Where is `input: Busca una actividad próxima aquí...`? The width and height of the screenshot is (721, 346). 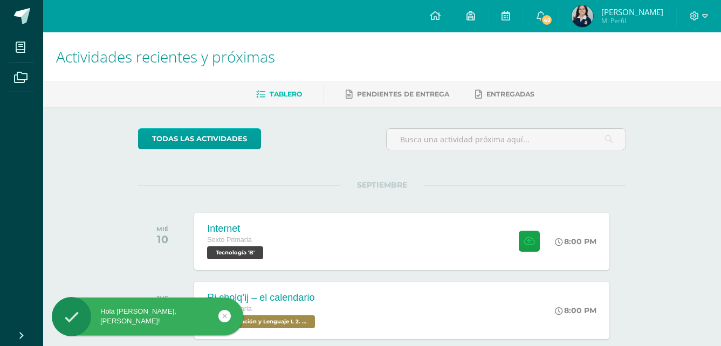
input: Busca una actividad próxima aquí... is located at coordinates (506, 139).